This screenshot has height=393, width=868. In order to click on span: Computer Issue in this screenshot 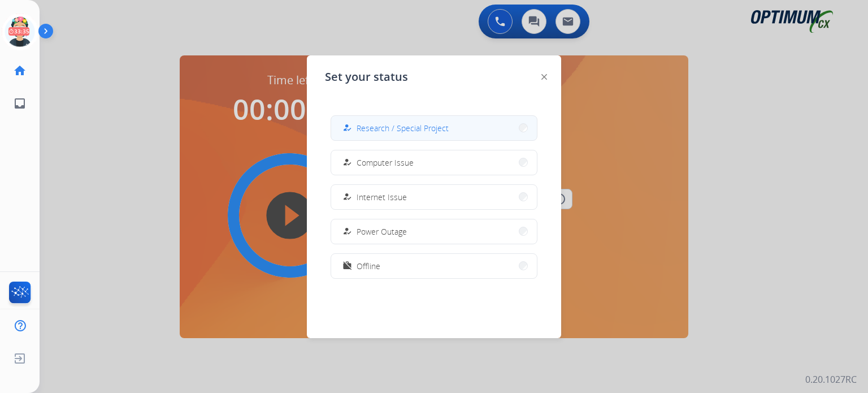, I will do `click(385, 163)`.